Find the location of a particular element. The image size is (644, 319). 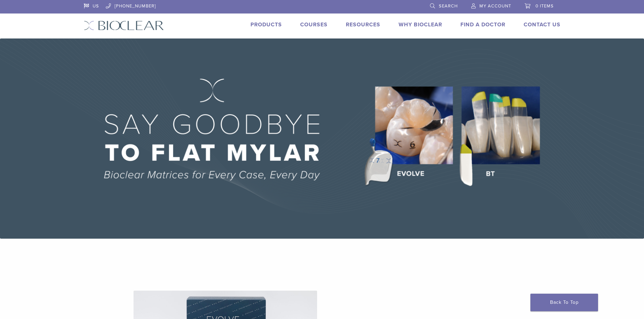

a: Contact Us is located at coordinates (542, 25).